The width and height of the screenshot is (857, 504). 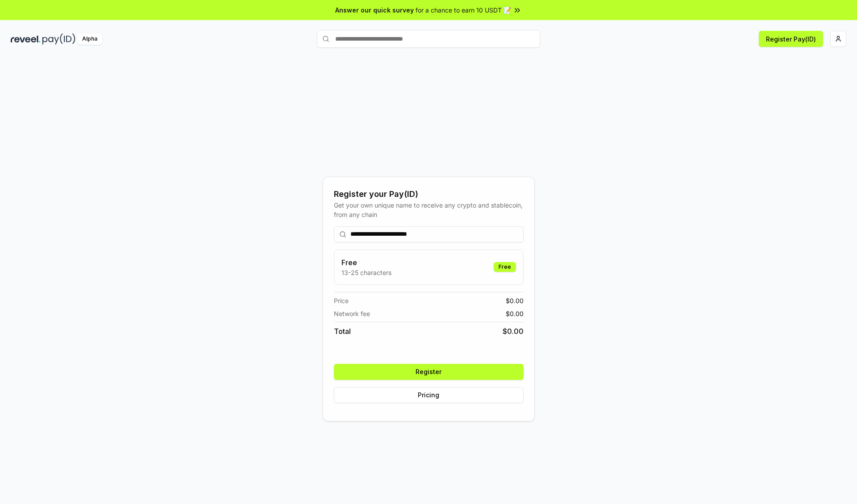 What do you see at coordinates (375, 10) in the screenshot?
I see `span: Answer our quick survey` at bounding box center [375, 10].